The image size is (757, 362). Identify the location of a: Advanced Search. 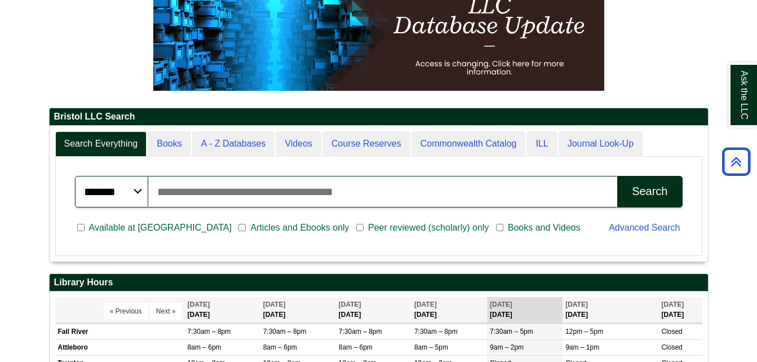
(644, 227).